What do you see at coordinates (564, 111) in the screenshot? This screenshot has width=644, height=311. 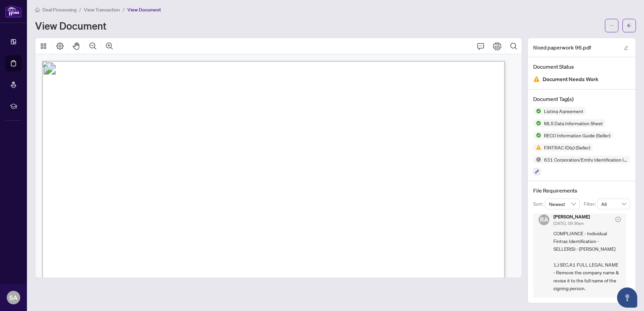 I see `span: Listing Agreement` at bounding box center [564, 111].